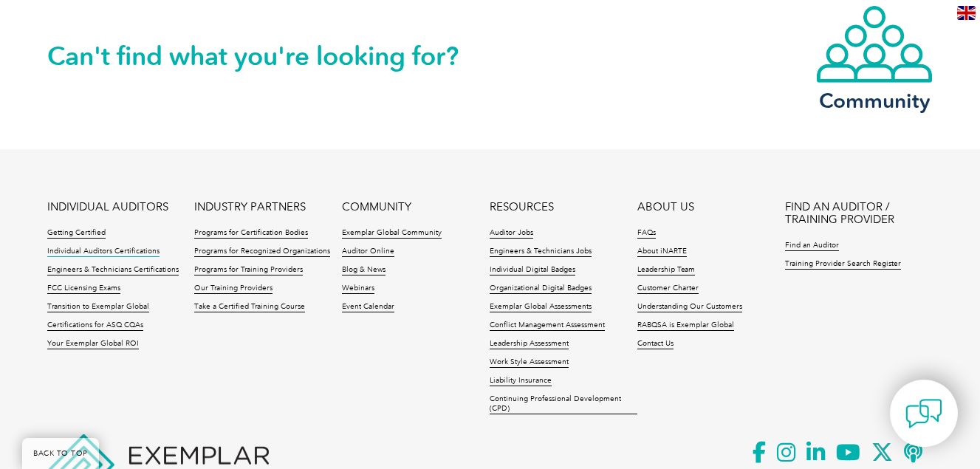 This screenshot has width=980, height=469. I want to click on a: Auditor Jobs, so click(511, 234).